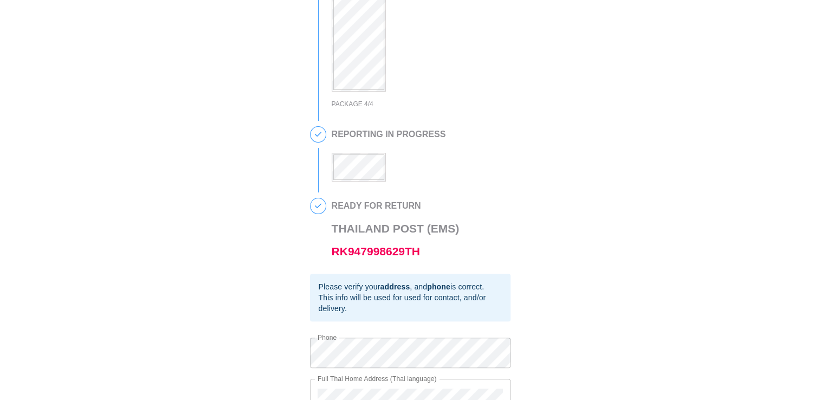 This screenshot has height=400, width=820. I want to click on span: 4, so click(318, 206).